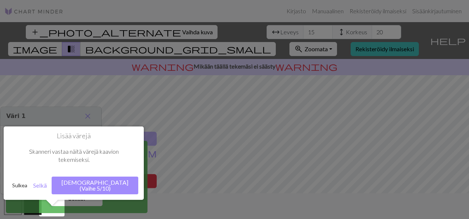  I want to click on div: Skanneri vastaa näitä värejä kaavion tekemiseksi., so click(74, 156).